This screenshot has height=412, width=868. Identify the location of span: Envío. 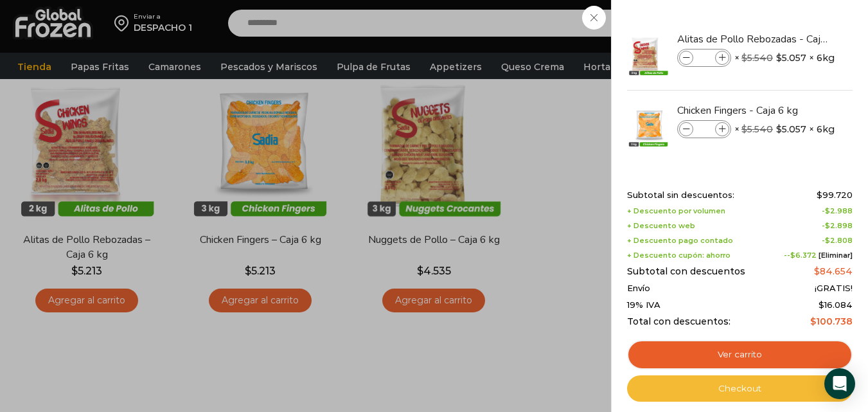
(639, 289).